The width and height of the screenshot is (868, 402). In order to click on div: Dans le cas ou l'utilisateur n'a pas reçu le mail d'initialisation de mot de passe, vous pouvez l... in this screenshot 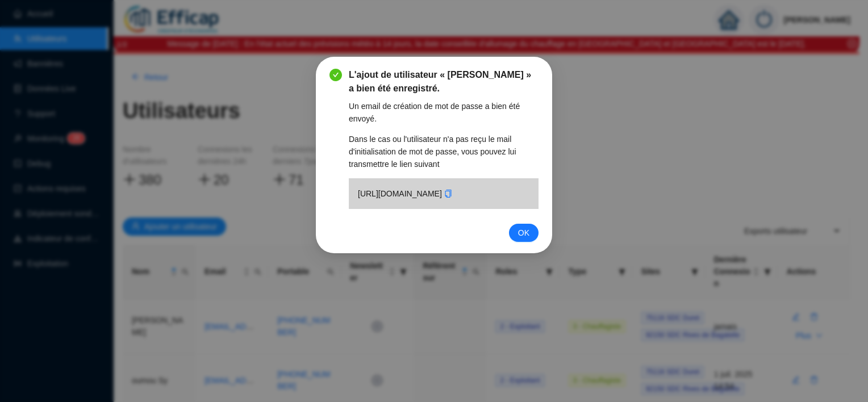, I will do `click(443, 151)`.